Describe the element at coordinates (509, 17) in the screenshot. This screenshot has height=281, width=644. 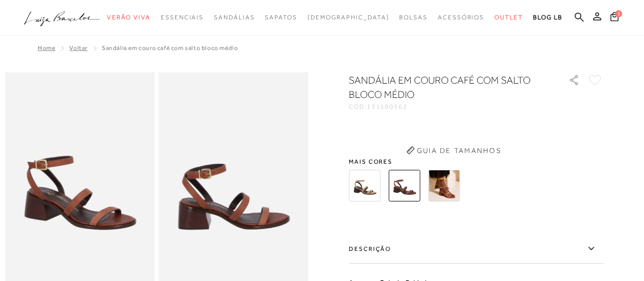
I see `span: Outlet` at that location.